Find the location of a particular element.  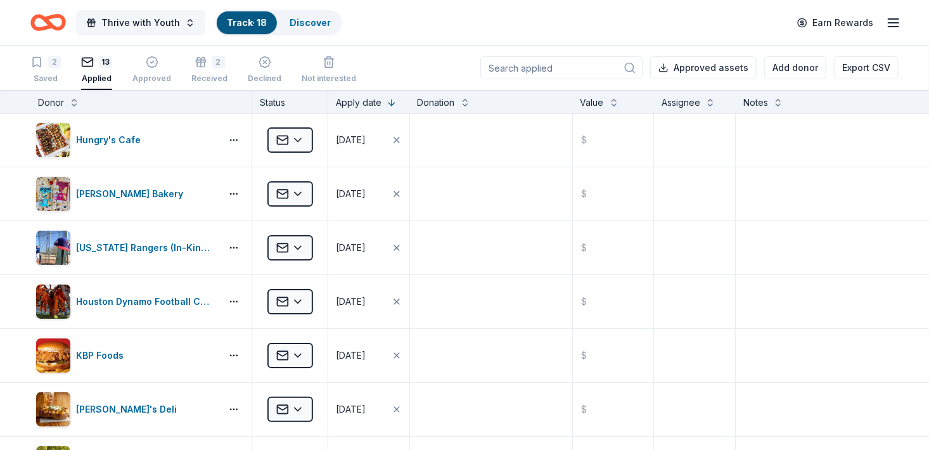

button: Add donor is located at coordinates (795, 68).